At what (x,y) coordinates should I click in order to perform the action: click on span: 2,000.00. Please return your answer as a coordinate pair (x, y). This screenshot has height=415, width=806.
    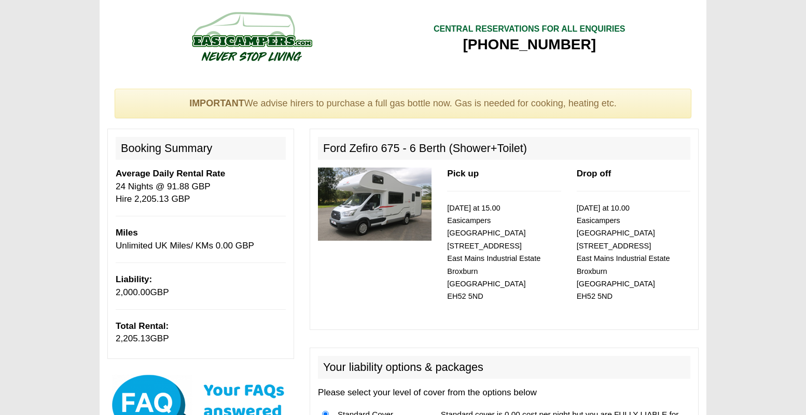
    Looking at the image, I should click on (133, 292).